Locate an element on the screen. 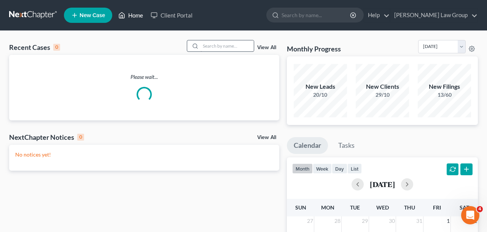  span: New Case is located at coordinates (92, 15).